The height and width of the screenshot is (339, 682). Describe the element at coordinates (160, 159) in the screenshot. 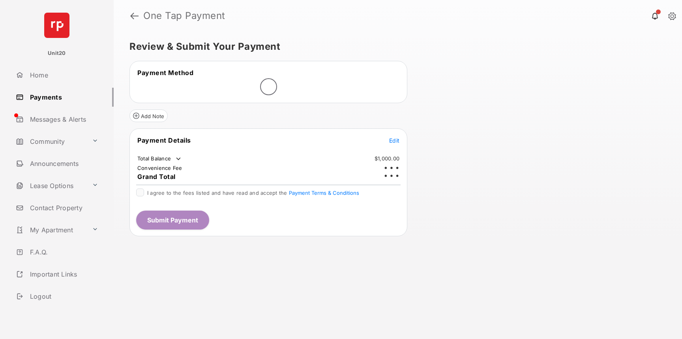

I see `td: Total Balance` at that location.